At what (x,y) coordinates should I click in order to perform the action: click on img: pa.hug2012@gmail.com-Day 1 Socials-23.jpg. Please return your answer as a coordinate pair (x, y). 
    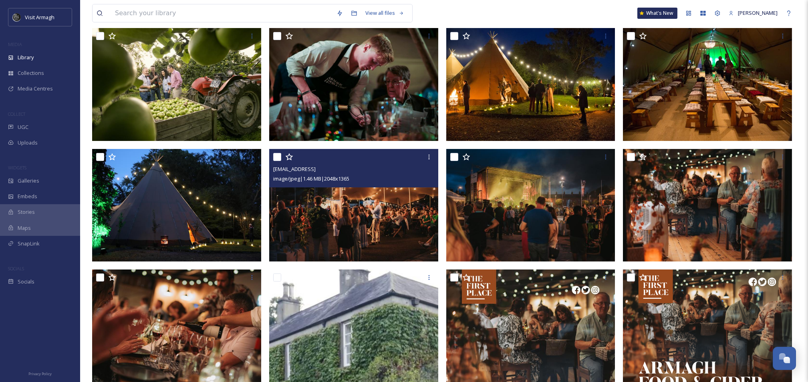
    Looking at the image, I should click on (707, 205).